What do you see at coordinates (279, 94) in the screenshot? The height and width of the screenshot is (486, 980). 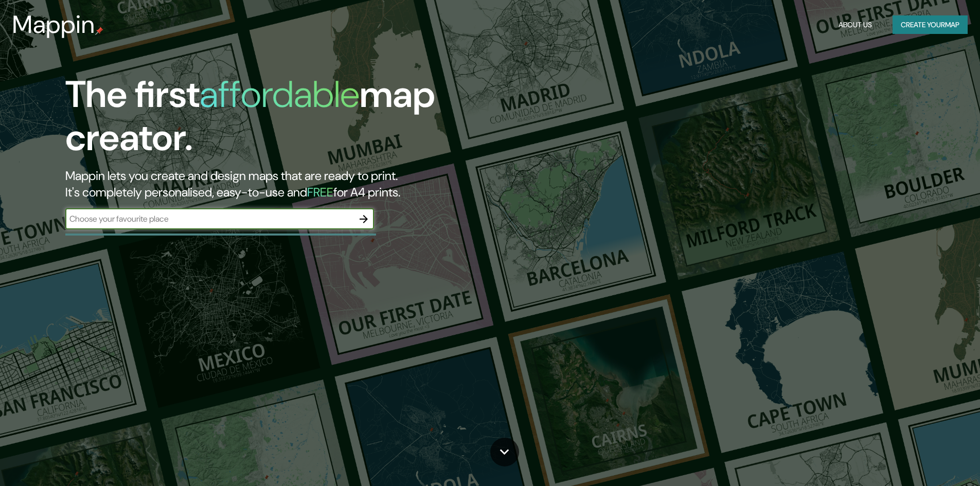 I see `h1: affordable` at bounding box center [279, 94].